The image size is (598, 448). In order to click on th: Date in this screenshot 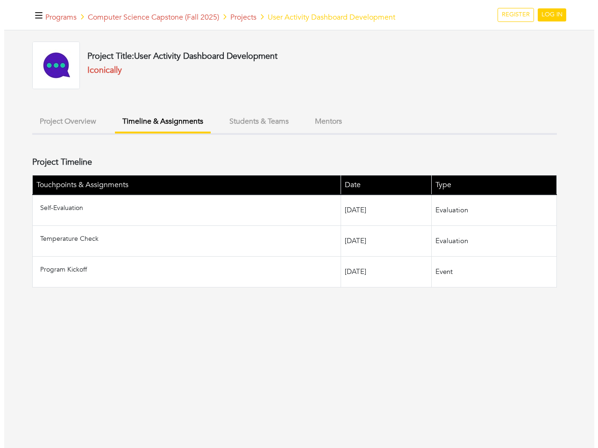, I will do `click(382, 185)`.